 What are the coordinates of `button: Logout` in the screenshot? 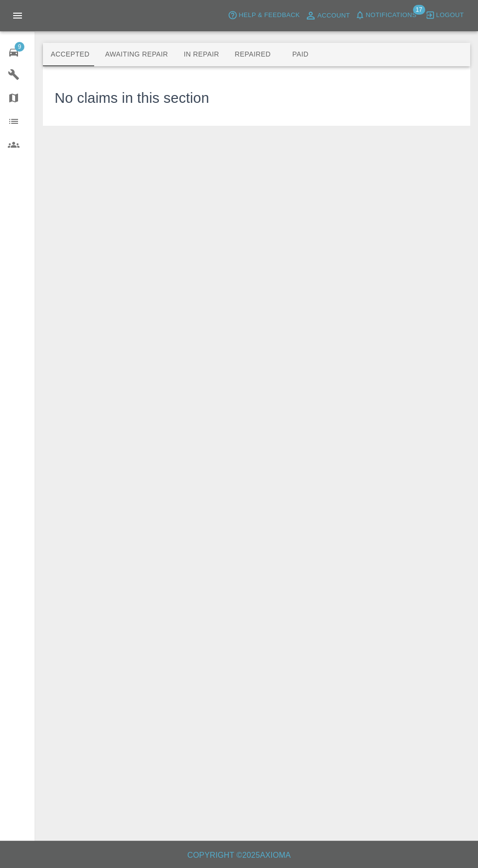 It's located at (444, 15).